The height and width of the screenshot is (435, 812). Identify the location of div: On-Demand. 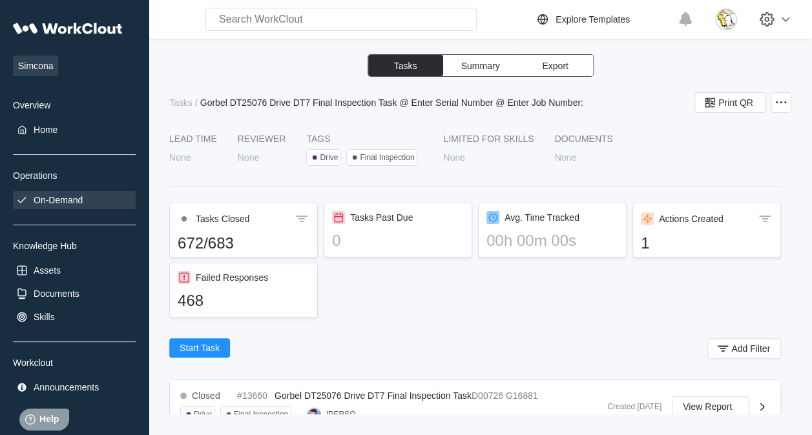
(58, 200).